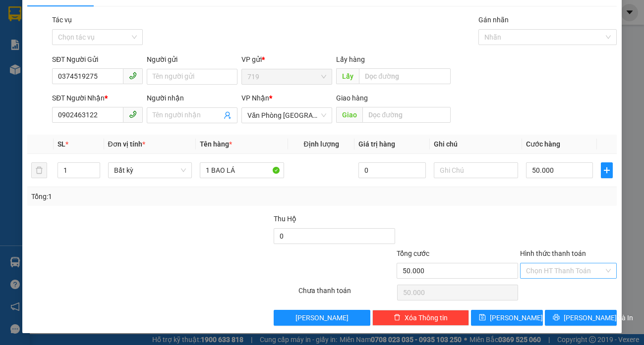 The width and height of the screenshot is (644, 345). I want to click on button: plus, so click(607, 171).